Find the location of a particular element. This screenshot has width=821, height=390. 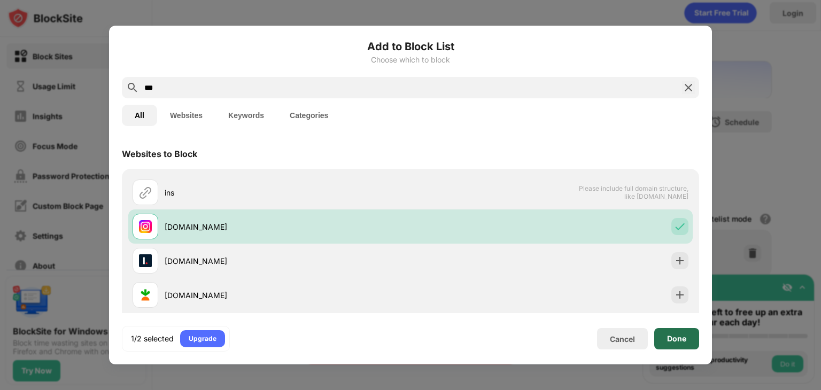

div: Done is located at coordinates (676, 339).